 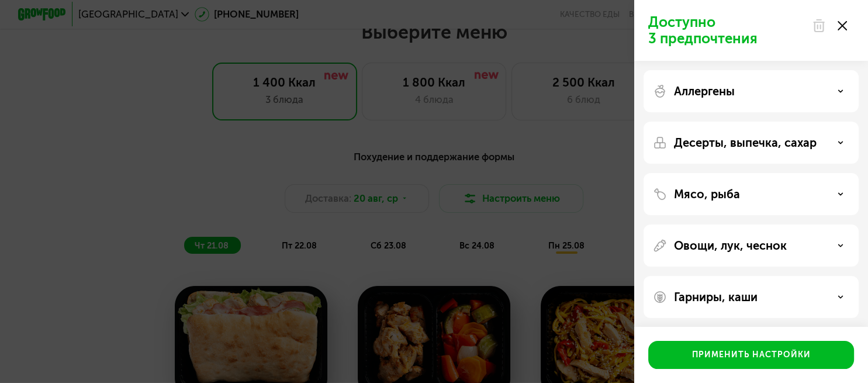 What do you see at coordinates (715, 297) in the screenshot?
I see `p: Гарниры, каши` at bounding box center [715, 297].